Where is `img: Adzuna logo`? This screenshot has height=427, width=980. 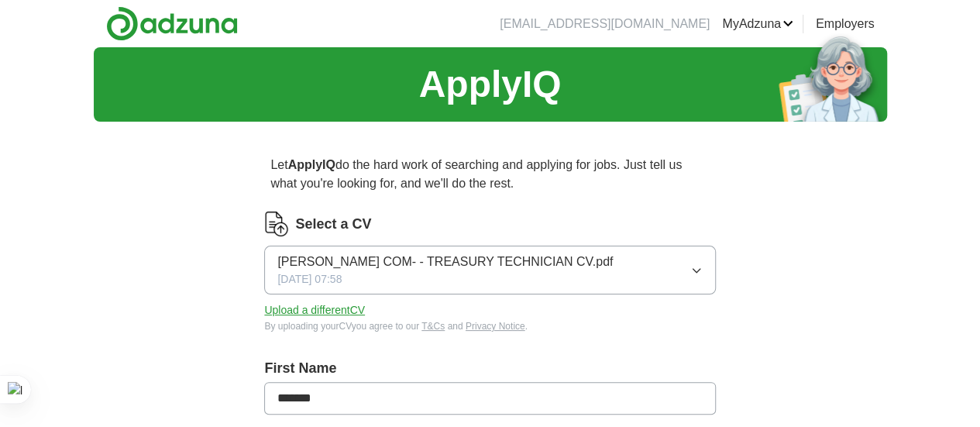
img: Adzuna logo is located at coordinates (172, 23).